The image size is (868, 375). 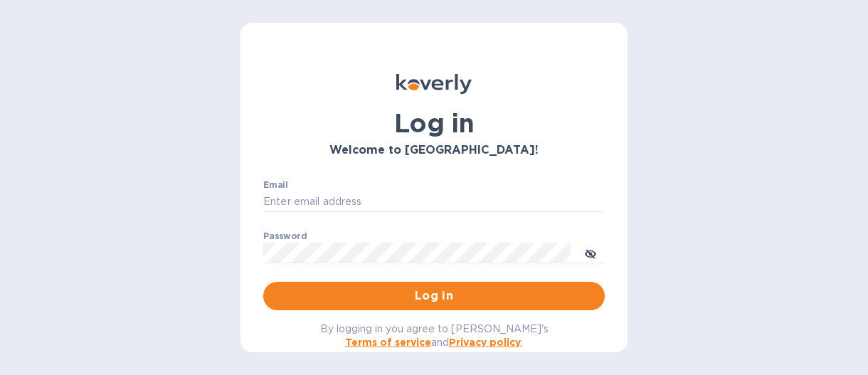 What do you see at coordinates (285, 236) in the screenshot?
I see `label: Password` at bounding box center [285, 236].